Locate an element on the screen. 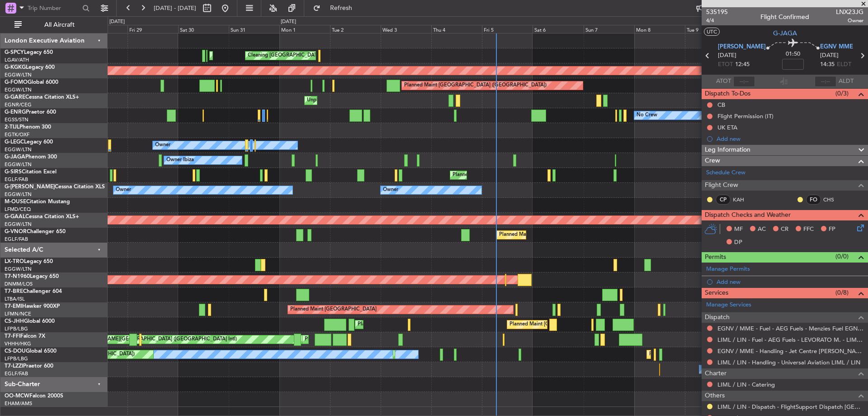 The image size is (868, 416). span: Services is located at coordinates (716, 293).